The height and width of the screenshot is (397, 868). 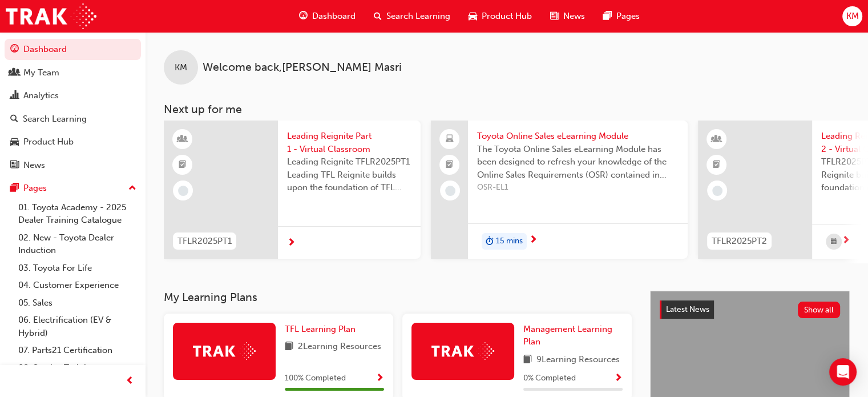 What do you see at coordinates (77, 244) in the screenshot?
I see `a: 02. New - Toyota Dealer Induction` at bounding box center [77, 244].